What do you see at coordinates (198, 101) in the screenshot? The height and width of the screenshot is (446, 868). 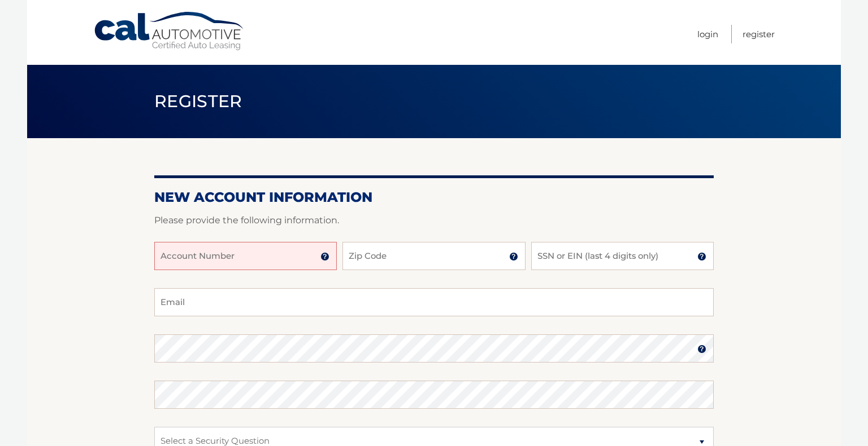 I see `span: Register` at bounding box center [198, 101].